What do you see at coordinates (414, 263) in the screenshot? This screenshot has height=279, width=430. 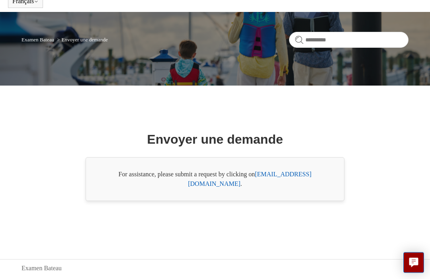 I see `button: Live chat` at bounding box center [414, 263].